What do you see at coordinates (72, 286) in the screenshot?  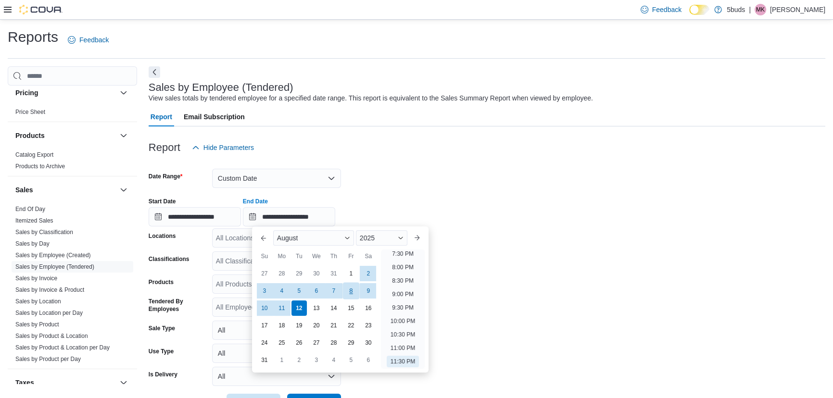 I see `div: Sales` at bounding box center [72, 286].